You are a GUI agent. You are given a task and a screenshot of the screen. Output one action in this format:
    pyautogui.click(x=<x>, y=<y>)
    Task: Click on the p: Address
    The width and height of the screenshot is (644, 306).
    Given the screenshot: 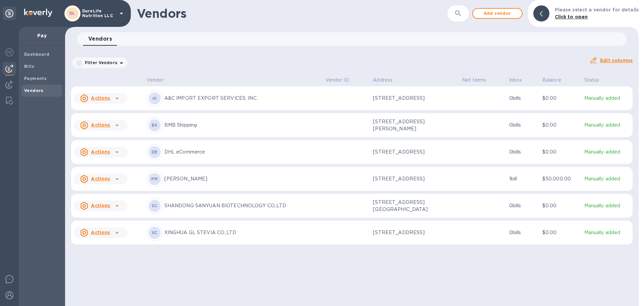 What is the action you would take?
    pyautogui.click(x=383, y=80)
    